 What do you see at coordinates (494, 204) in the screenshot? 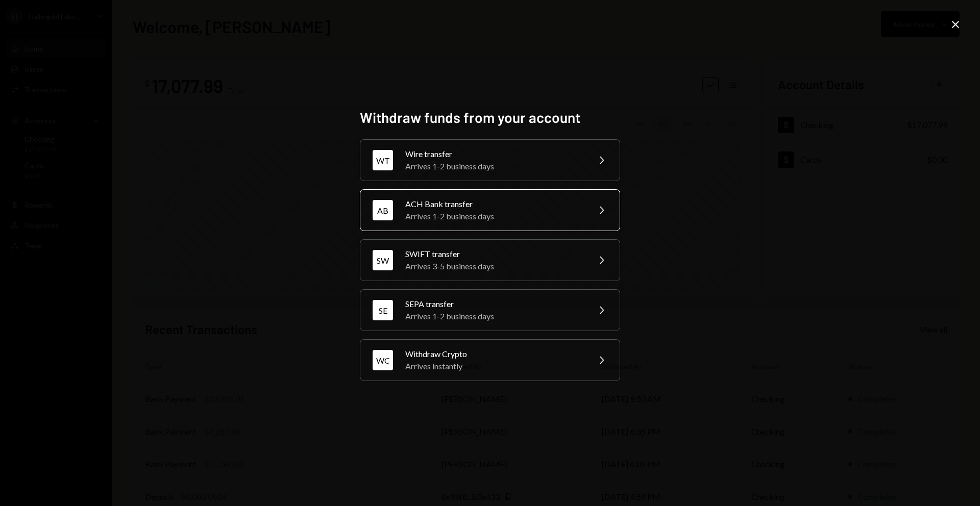
I see `div: ACH Bank transfer` at bounding box center [494, 204].